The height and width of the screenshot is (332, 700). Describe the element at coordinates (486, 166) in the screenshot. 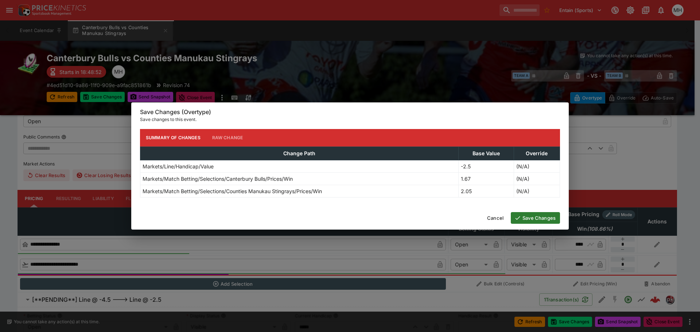

I see `td: -2.5` at that location.